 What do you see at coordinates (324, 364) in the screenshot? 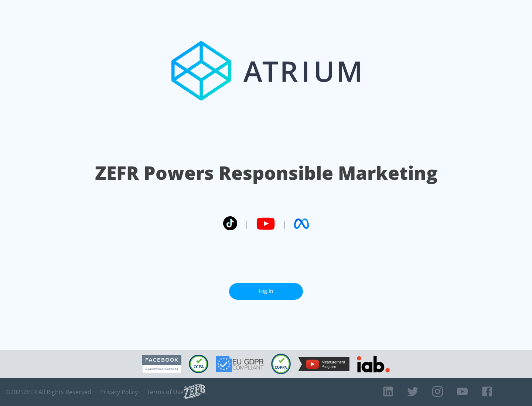
I see `img: YouTube Measurement Program` at bounding box center [324, 364].